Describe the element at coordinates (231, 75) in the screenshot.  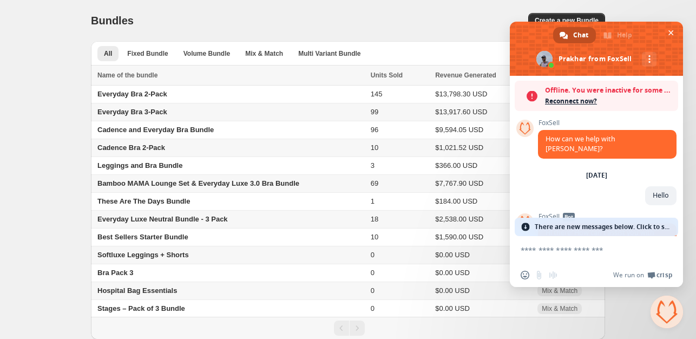
I see `div: Name of the bundle` at that location.